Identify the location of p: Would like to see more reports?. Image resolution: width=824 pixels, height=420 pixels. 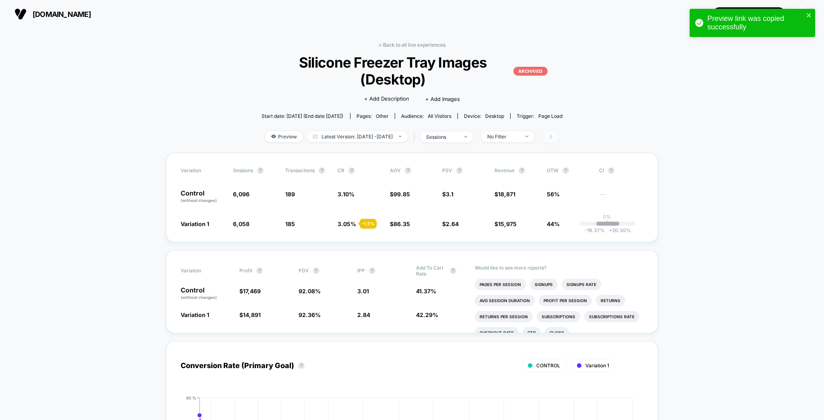
(559, 267).